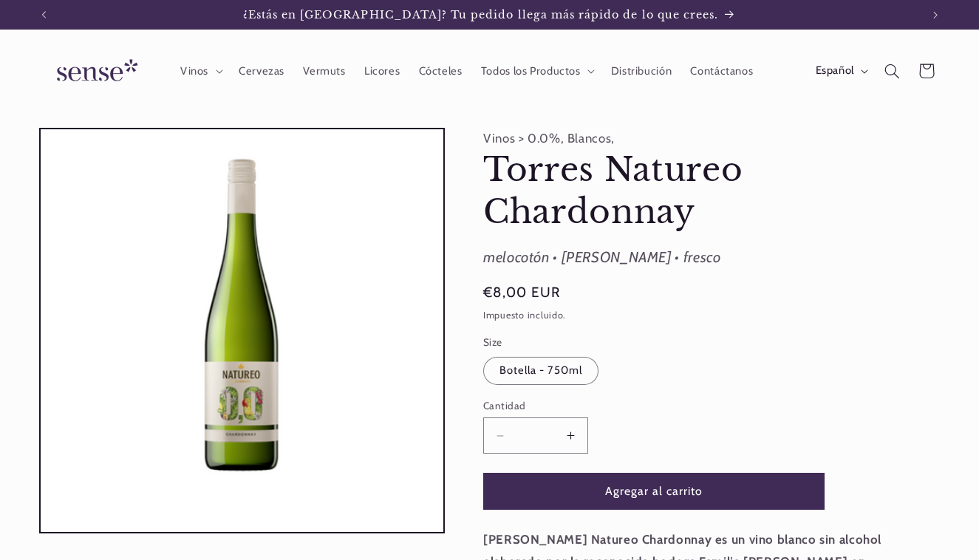  I want to click on span: Todos los Productos, so click(531, 71).